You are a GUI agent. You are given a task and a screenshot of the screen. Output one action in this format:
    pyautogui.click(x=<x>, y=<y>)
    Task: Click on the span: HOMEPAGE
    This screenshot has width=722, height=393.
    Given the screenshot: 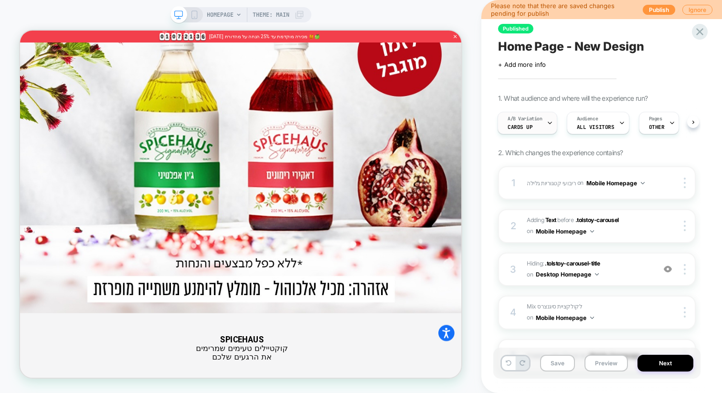 What is the action you would take?
    pyautogui.click(x=220, y=15)
    